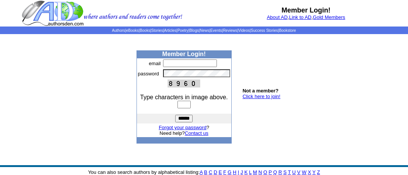 This screenshot has width=408, height=175. Describe the element at coordinates (210, 172) in the screenshot. I see `a: C` at that location.